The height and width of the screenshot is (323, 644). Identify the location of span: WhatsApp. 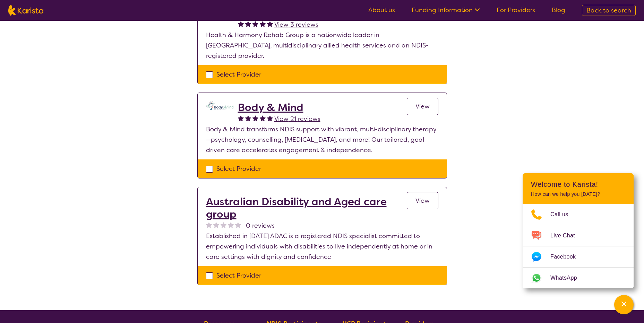
(568, 277).